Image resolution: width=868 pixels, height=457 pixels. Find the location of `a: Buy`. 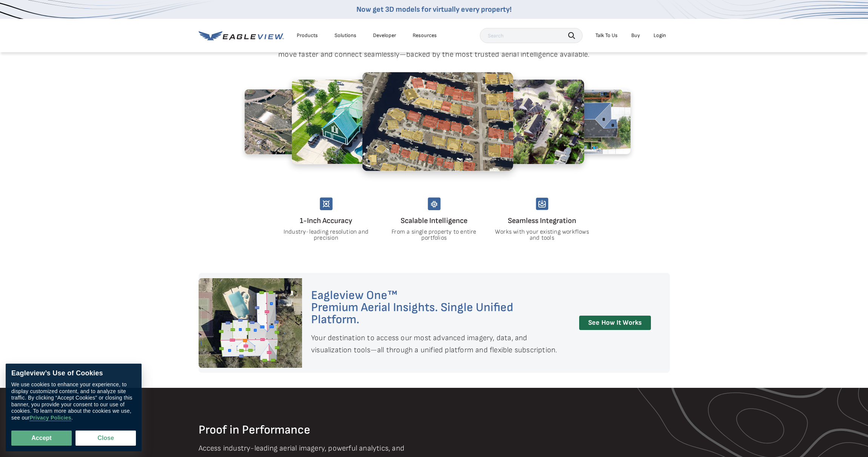

a: Buy is located at coordinates (636, 35).